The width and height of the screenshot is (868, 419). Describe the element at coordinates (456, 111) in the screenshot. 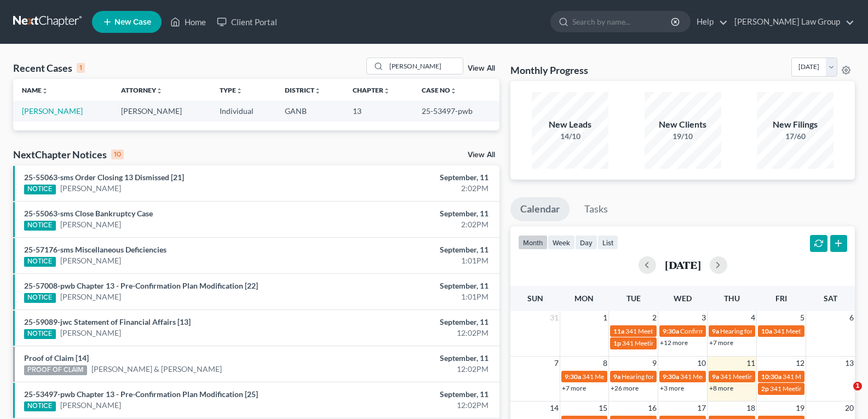

I see `td: 25-53497-pwb` at that location.